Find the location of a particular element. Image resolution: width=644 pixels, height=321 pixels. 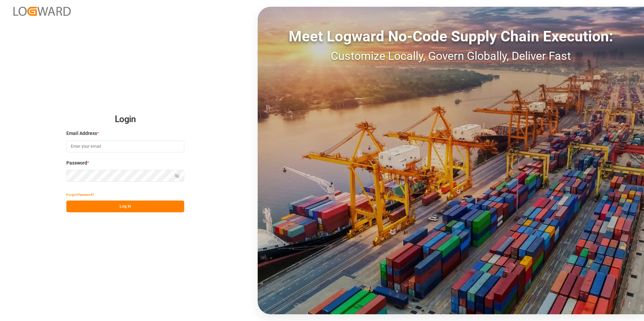

div: Meet Logward No-Code Supply Chain Execution: is located at coordinates (451, 36).